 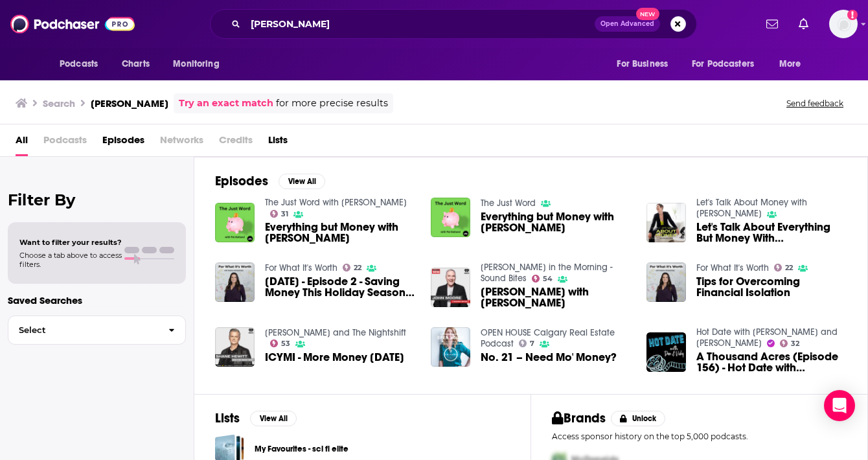 What do you see at coordinates (336, 202) in the screenshot?
I see `a: The Just Word with Pat Bolland` at bounding box center [336, 202].